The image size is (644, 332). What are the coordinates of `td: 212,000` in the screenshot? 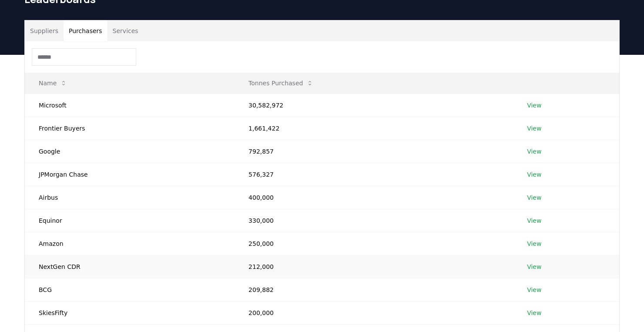 It's located at (374, 266).